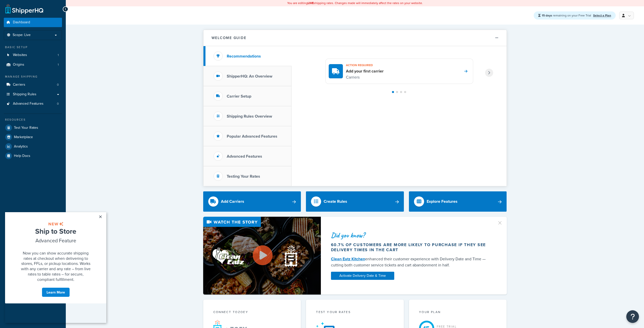 The width and height of the screenshot is (644, 328). Describe the element at coordinates (411, 248) in the screenshot. I see `div: 60.7% of customers are more likely to purchase if they see delivery times in the cart` at that location.